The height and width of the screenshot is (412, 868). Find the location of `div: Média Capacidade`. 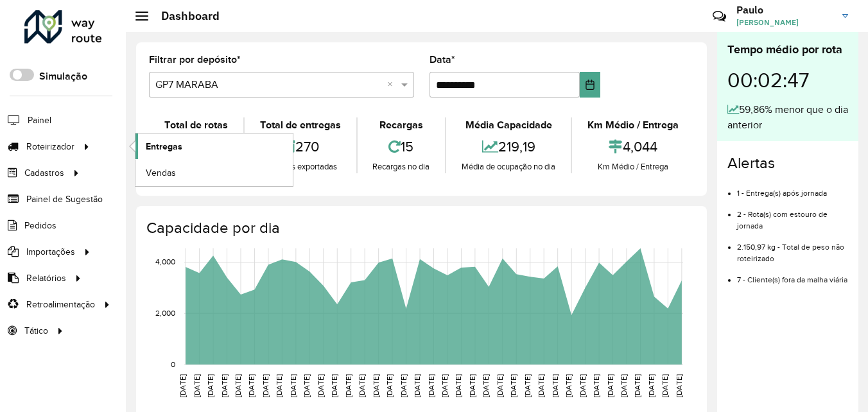

div: Média Capacidade is located at coordinates (508, 125).